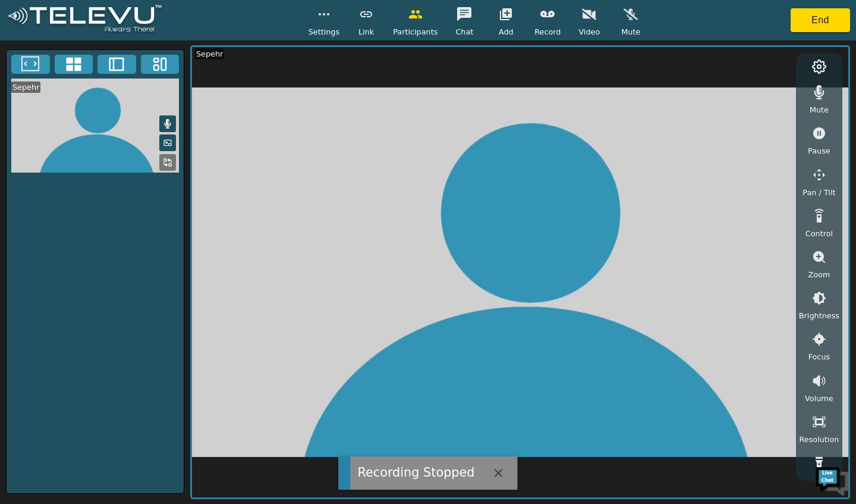  Describe the element at coordinates (168, 124) in the screenshot. I see `button: Mute` at that location.